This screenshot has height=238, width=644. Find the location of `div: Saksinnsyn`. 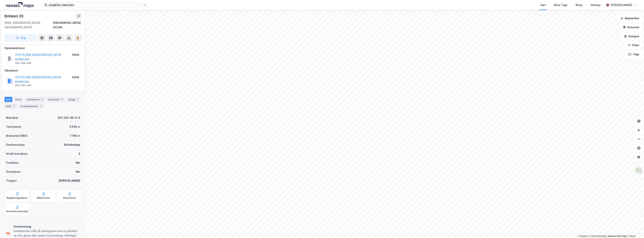

div: Saksinnsyn is located at coordinates (69, 198).